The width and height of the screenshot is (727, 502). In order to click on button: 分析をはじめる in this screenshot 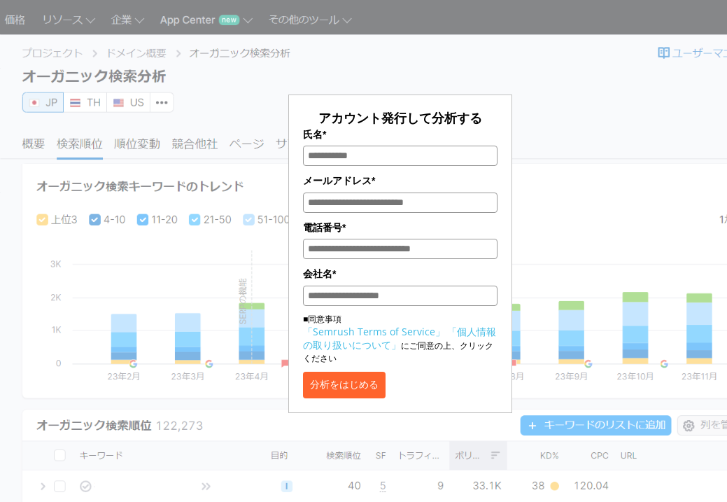, I will do `click(344, 385)`.